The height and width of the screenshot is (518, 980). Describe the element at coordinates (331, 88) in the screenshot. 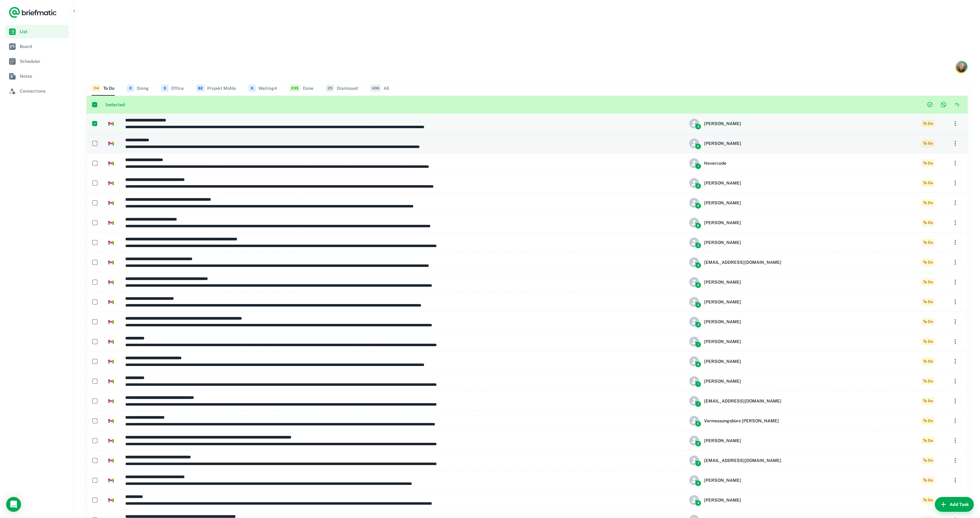

I see `span: 25` at that location.